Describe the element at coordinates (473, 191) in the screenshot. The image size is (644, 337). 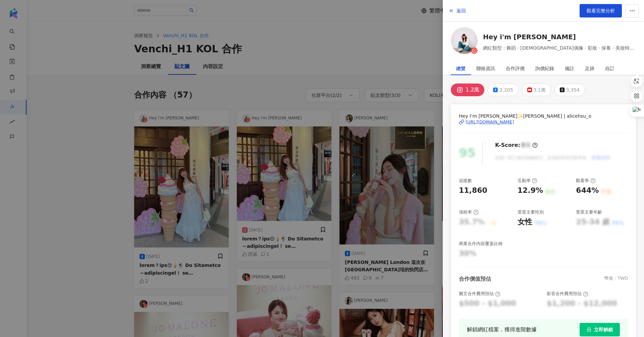
I see `div: 11,860` at that location.